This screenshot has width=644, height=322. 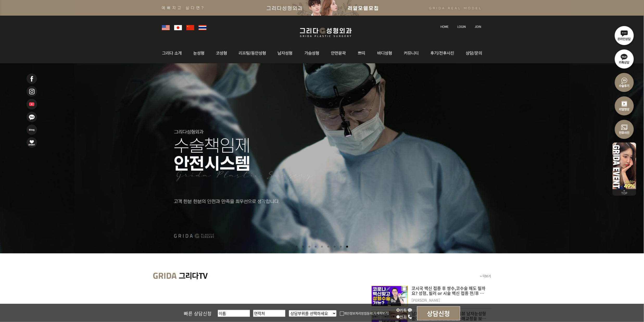 I want to click on img: 남자성형, so click(x=285, y=53).